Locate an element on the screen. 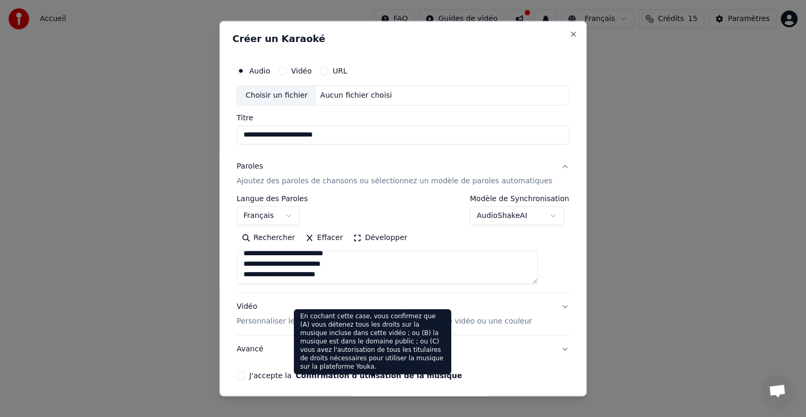 This screenshot has width=806, height=417. h2: Créer un Karaoké is located at coordinates (403, 39).